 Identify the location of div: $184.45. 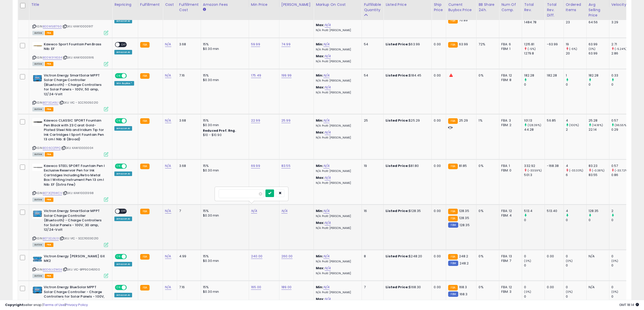
(407, 75).